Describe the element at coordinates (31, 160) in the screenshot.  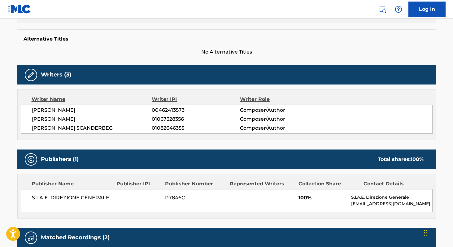
I see `img: Publishers` at that location.